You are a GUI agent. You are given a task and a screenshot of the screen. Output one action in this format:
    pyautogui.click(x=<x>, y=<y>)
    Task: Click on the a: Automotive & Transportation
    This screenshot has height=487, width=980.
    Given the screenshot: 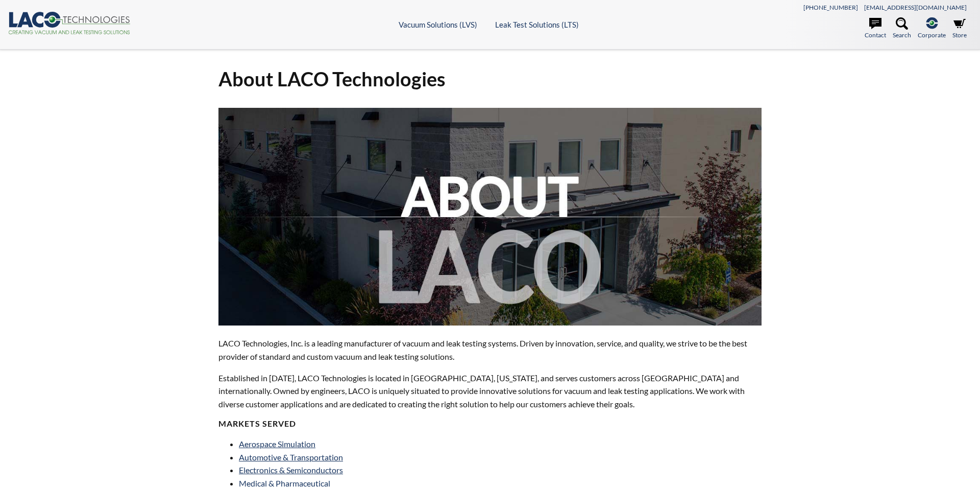 What is the action you would take?
    pyautogui.click(x=291, y=457)
    